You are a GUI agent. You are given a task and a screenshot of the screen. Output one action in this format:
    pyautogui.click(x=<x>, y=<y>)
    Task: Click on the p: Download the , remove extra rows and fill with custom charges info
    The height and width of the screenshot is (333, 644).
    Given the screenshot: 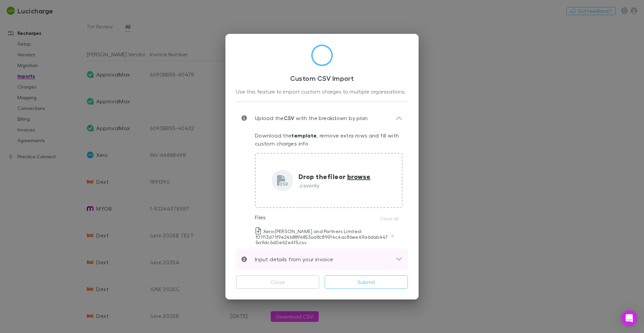 What is the action you would take?
    pyautogui.click(x=329, y=140)
    